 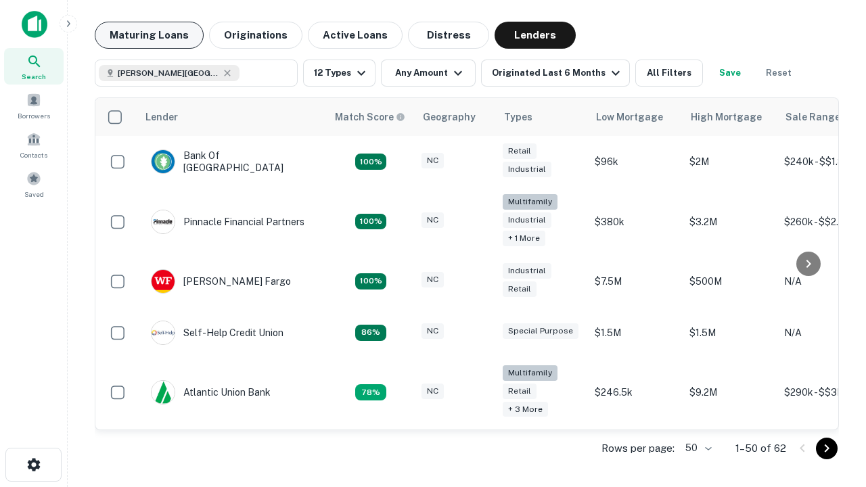 I want to click on td: $246.5k, so click(x=635, y=392).